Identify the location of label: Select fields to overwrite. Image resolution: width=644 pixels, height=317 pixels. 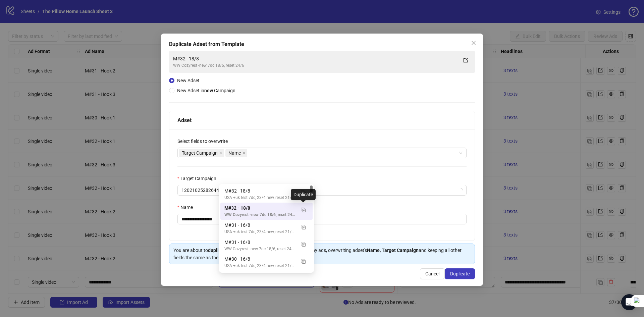
(205, 141).